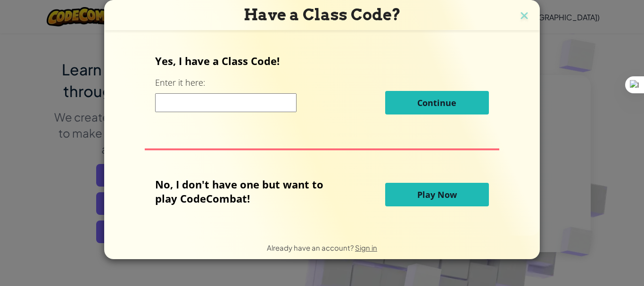  I want to click on p: No, I don't have one but want to play CodeCombat!, so click(246, 191).